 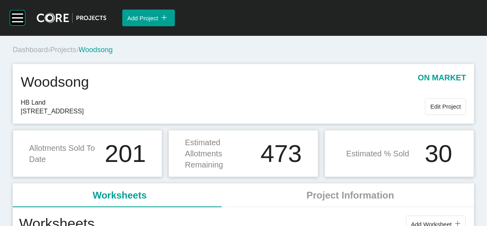 I want to click on span: Dashboard, so click(x=30, y=50).